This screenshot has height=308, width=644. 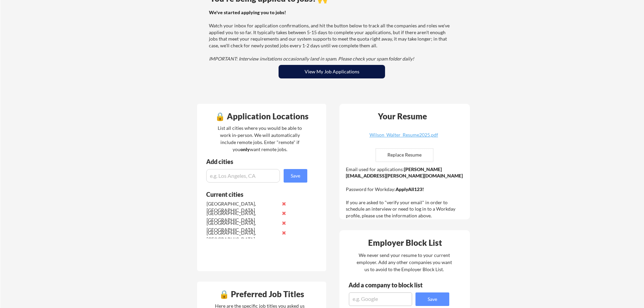 I want to click on div: 🔒 Application Locations, so click(x=262, y=116).